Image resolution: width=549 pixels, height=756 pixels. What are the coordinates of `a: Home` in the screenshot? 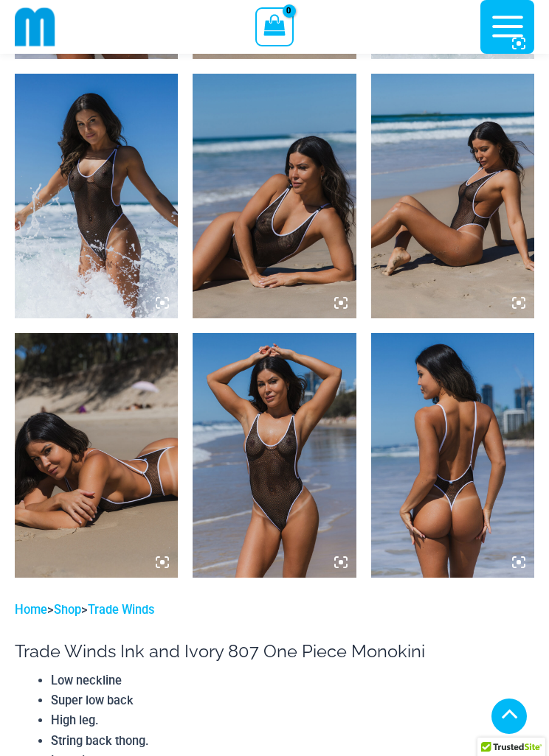 It's located at (31, 609).